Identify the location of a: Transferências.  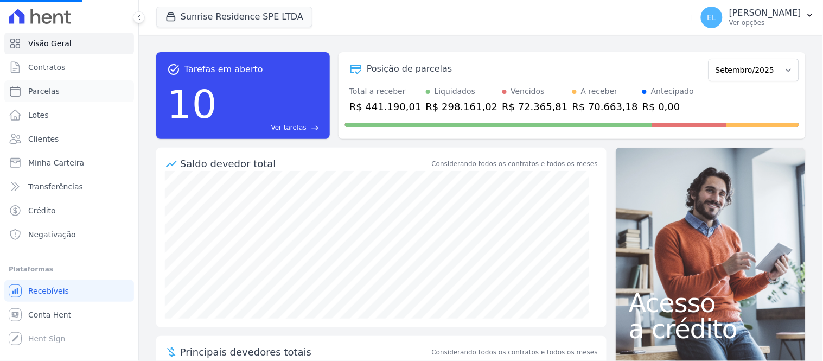
(69, 187).